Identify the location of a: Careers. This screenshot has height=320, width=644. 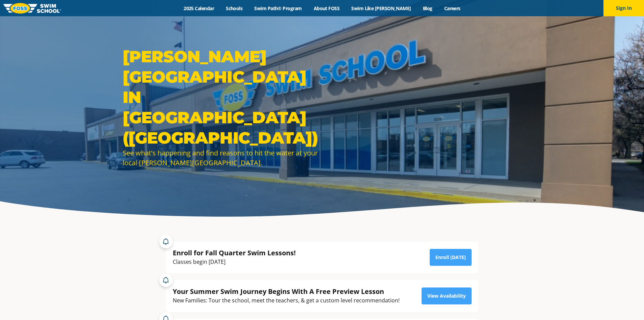
(452, 8).